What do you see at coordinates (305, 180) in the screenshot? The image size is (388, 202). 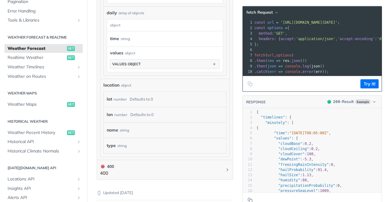 I see `span: 88` at bounding box center [305, 180].